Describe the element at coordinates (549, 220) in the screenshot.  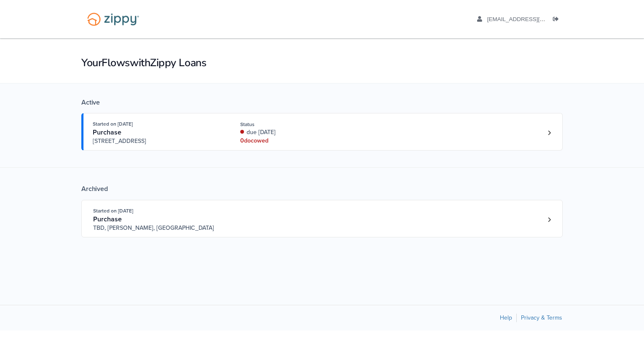
I see `a: Loan number 3828544` at that location.